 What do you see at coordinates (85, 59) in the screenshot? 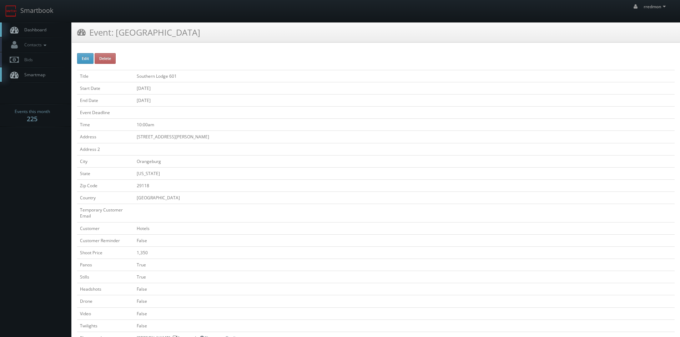
I see `button: Edit` at bounding box center [85, 59].